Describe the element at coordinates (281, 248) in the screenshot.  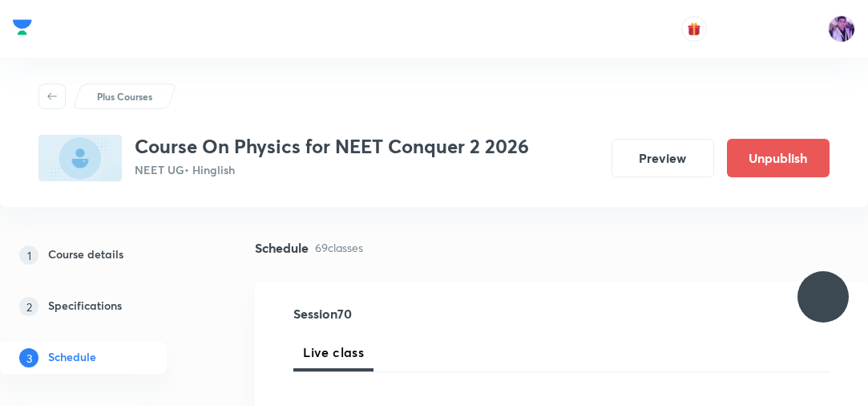
I see `h4: Schedule` at that location.